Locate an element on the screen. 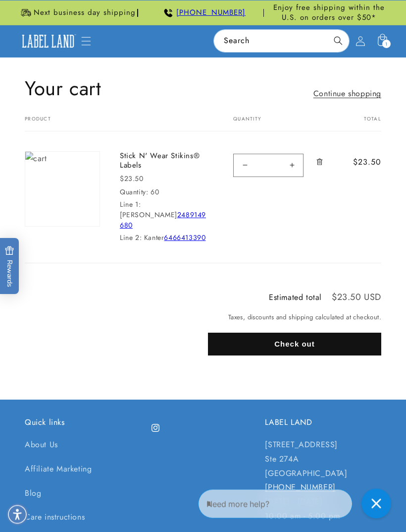  dt: Line 2: is located at coordinates (131, 238).